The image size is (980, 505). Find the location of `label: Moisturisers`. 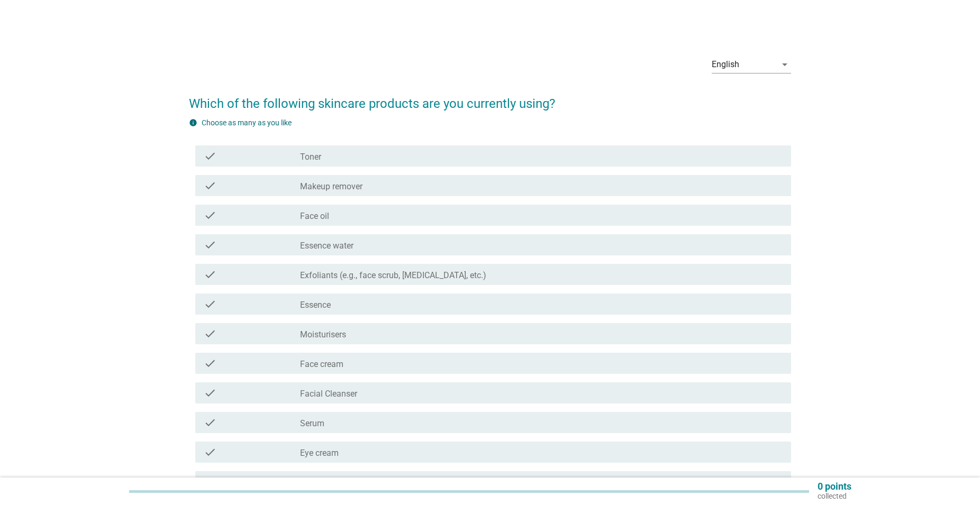

label: Moisturisers is located at coordinates (323, 335).